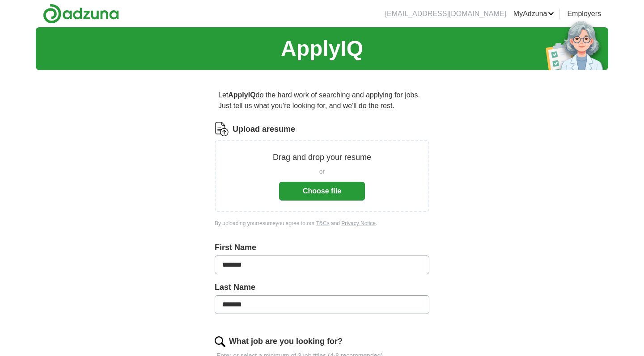 This screenshot has height=356, width=644. Describe the element at coordinates (534, 14) in the screenshot. I see `a: MyAdzuna` at that location.